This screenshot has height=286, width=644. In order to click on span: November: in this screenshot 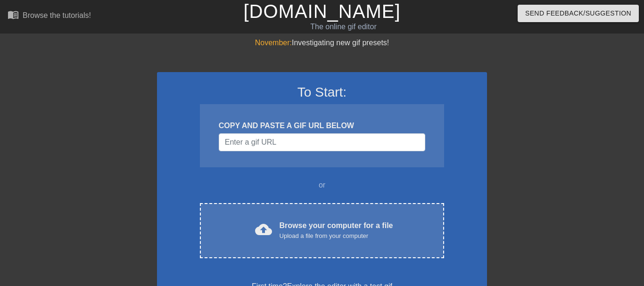, I will do `click(274, 42)`.